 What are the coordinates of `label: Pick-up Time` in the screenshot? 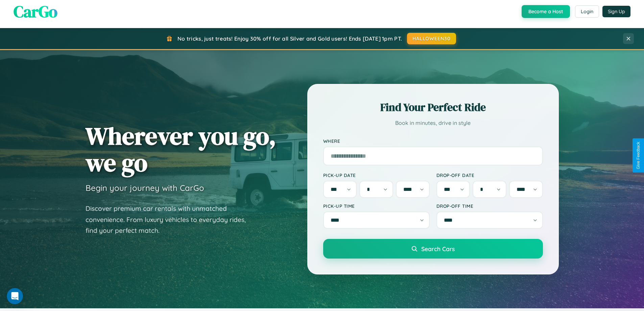 It's located at (376, 205).